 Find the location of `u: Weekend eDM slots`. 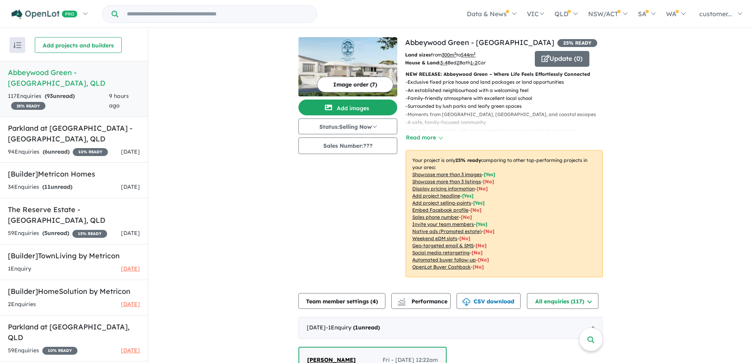

u: Weekend eDM slots is located at coordinates (435, 238).